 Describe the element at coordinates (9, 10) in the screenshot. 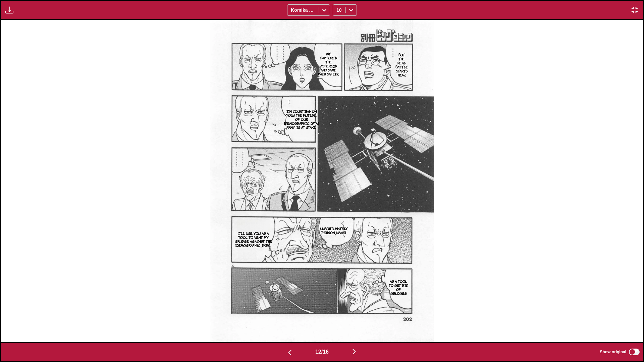

I see `img: Download translated images` at that location.